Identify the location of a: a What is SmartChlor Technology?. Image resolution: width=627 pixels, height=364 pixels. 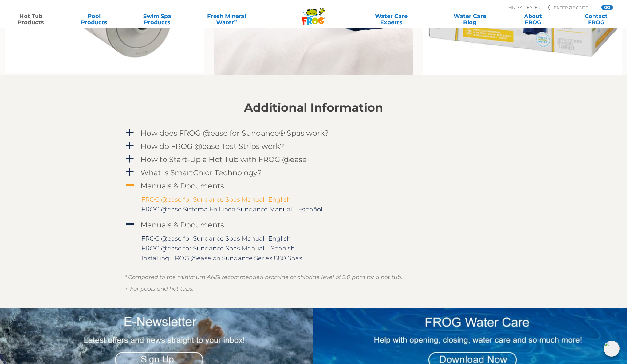
(313, 172).